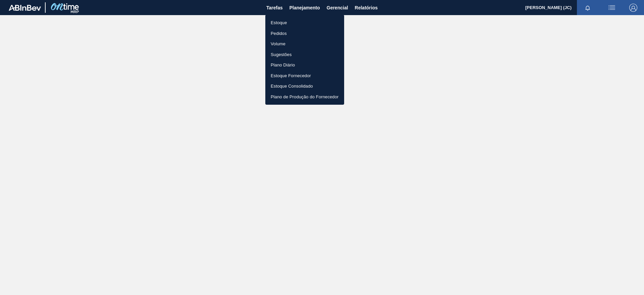 This screenshot has width=644, height=295. I want to click on a: Sugestões, so click(305, 55).